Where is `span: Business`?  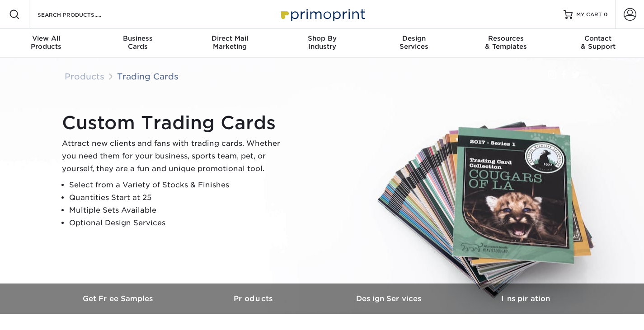 span: Business is located at coordinates (138, 38).